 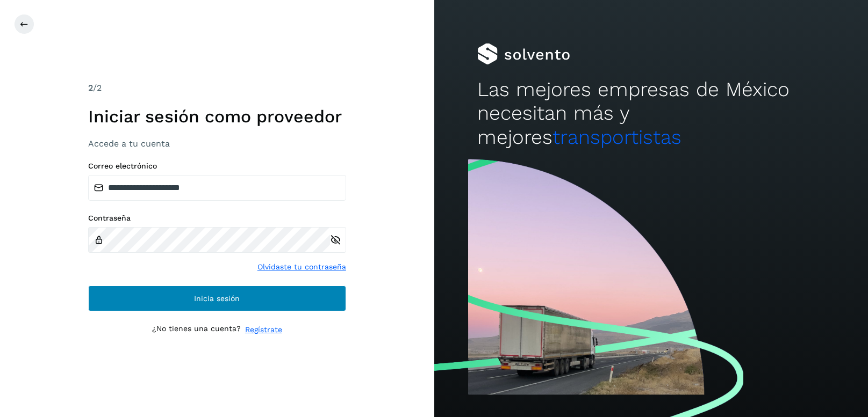 I want to click on button: Inicia sesión, so click(x=217, y=299).